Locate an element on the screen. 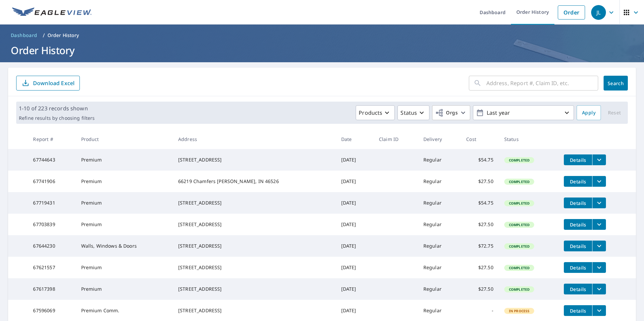  img: EV Logo is located at coordinates (52, 12).